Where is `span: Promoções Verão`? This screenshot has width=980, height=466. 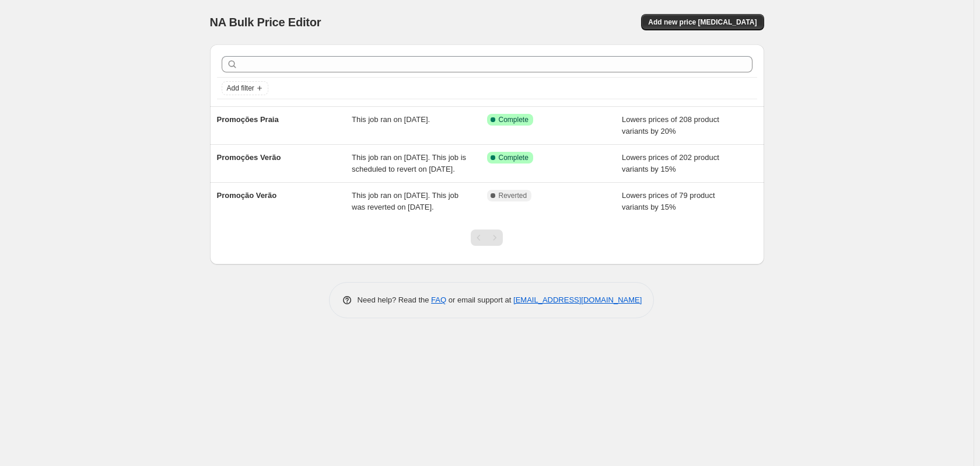
span: Promoções Verão is located at coordinates (249, 157).